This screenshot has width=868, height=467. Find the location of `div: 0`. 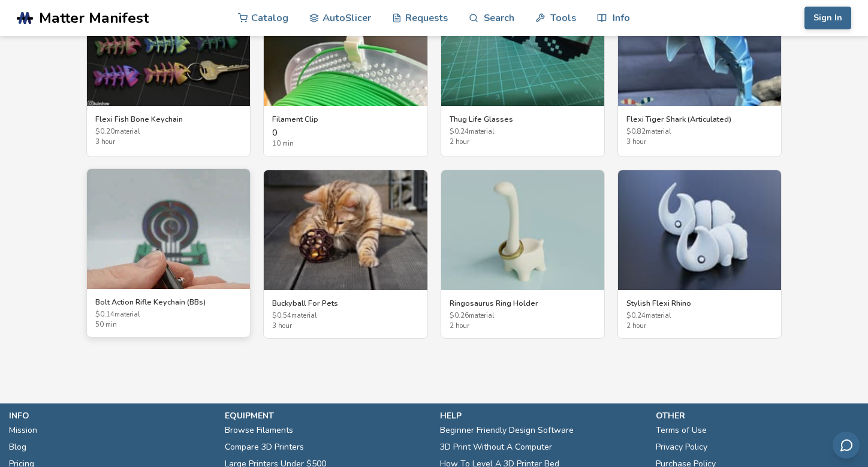

div: 0 is located at coordinates (346, 138).